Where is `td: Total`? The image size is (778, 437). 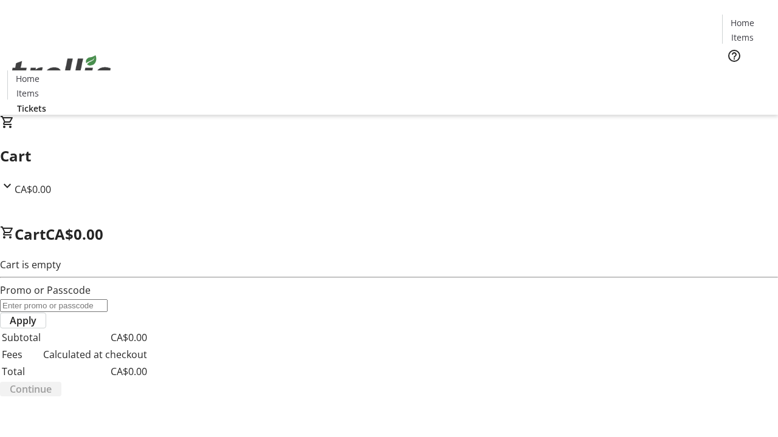 td: Total is located at coordinates (21, 372).